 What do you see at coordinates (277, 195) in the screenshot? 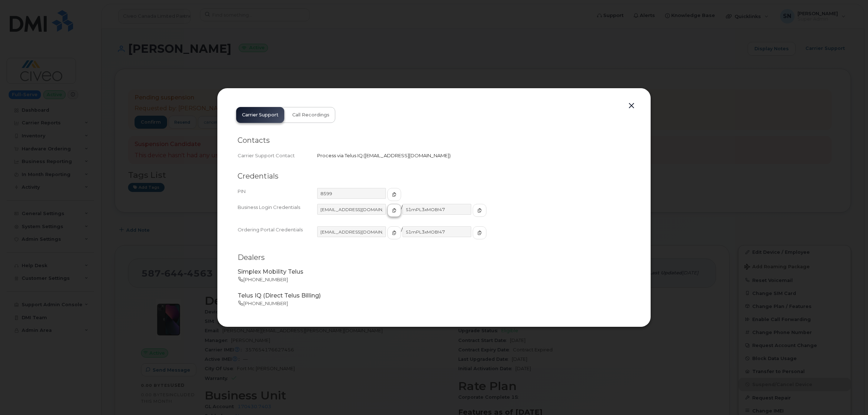
I see `div: PIN` at bounding box center [277, 195].